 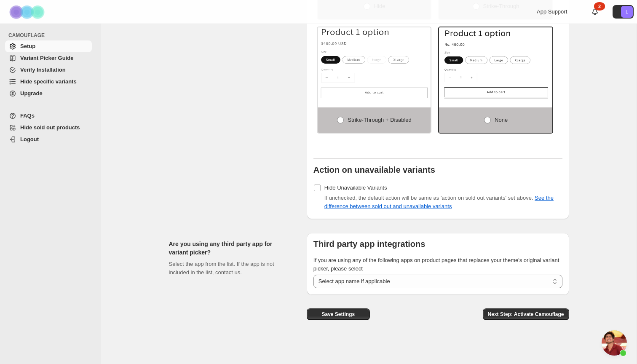 What do you see at coordinates (49, 116) in the screenshot?
I see `a: FAQs` at bounding box center [49, 116].